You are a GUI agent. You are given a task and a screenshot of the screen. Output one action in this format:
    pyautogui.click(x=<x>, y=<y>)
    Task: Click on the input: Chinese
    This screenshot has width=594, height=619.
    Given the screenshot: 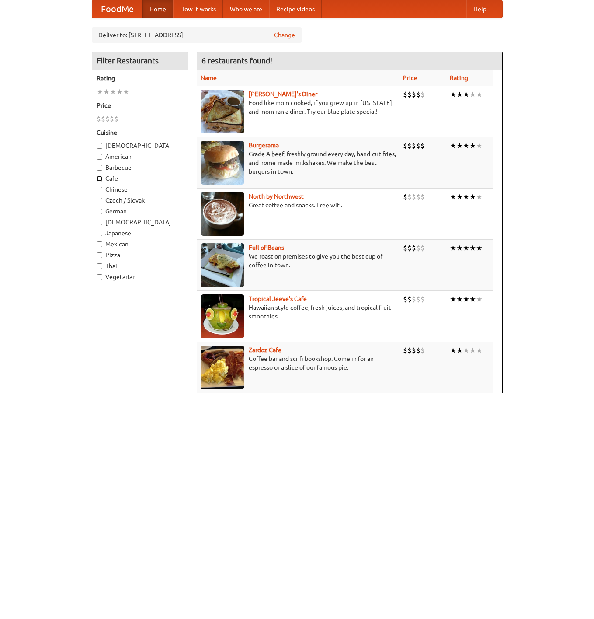 What is the action you would take?
    pyautogui.click(x=99, y=189)
    